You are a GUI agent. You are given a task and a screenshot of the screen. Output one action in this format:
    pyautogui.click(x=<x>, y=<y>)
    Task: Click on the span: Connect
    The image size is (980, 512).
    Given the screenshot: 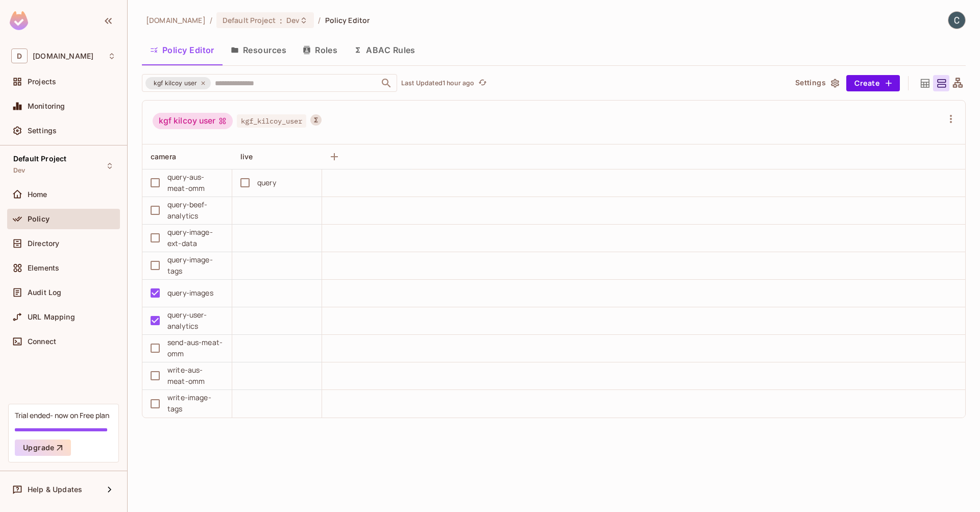 What is the action you would take?
    pyautogui.click(x=42, y=341)
    